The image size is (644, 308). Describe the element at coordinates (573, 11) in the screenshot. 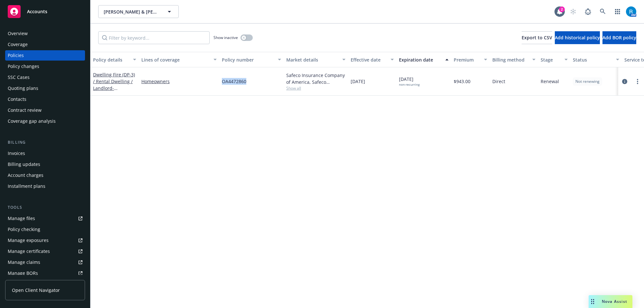

I see `a: Start snowing` at that location.